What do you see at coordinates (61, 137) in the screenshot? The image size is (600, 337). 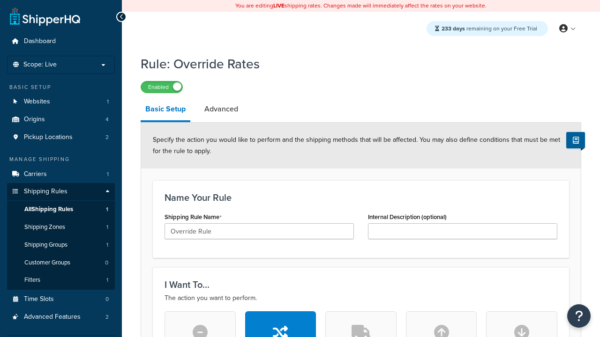 I see `a: Pickup Locations2` at bounding box center [61, 137].